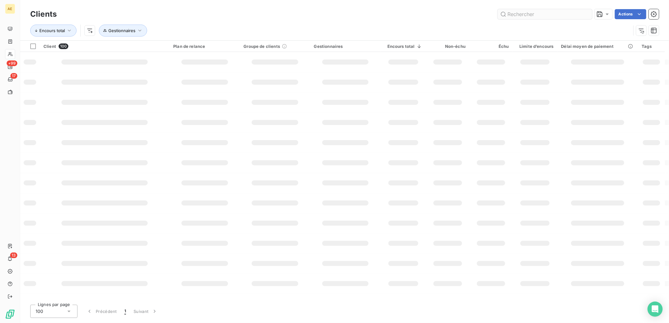 The image size is (669, 323). I want to click on button: Gestionnaires, so click(123, 31).